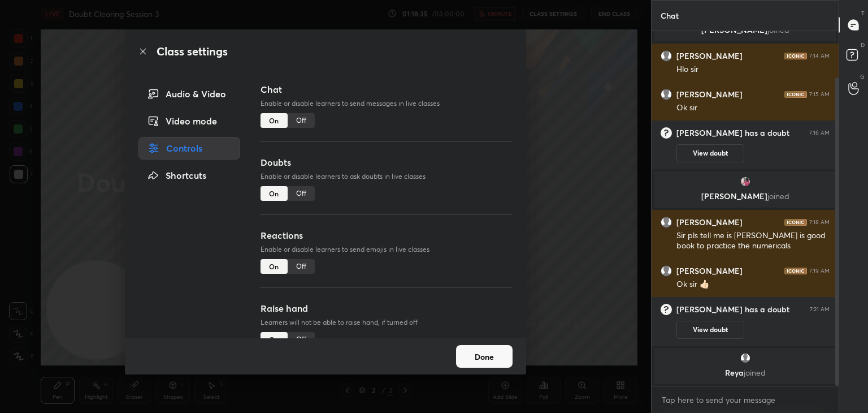  What do you see at coordinates (753, 70) in the screenshot?
I see `div: Hlo sir` at bounding box center [753, 70].